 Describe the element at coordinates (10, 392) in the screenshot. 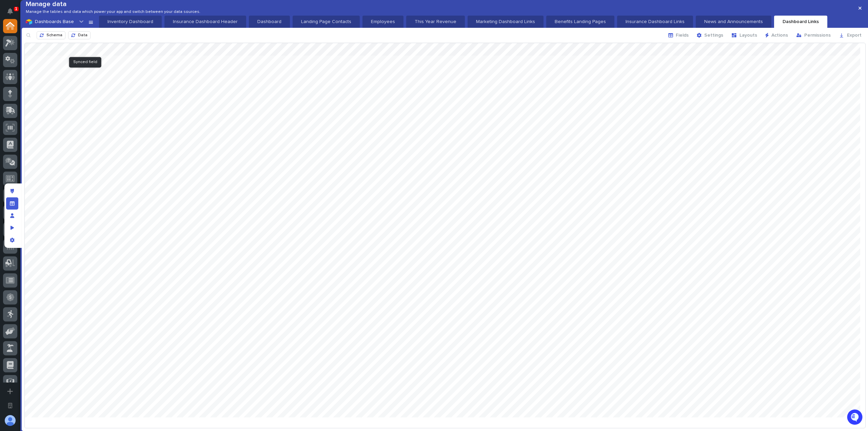

I see `button: Add a new app...` at that location.